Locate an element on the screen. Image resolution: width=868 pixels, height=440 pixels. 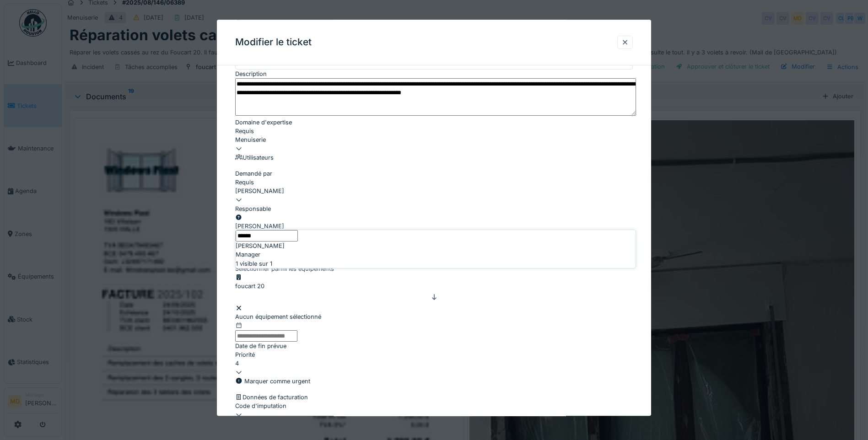
div: Marquer comme urgent is located at coordinates (273, 382).